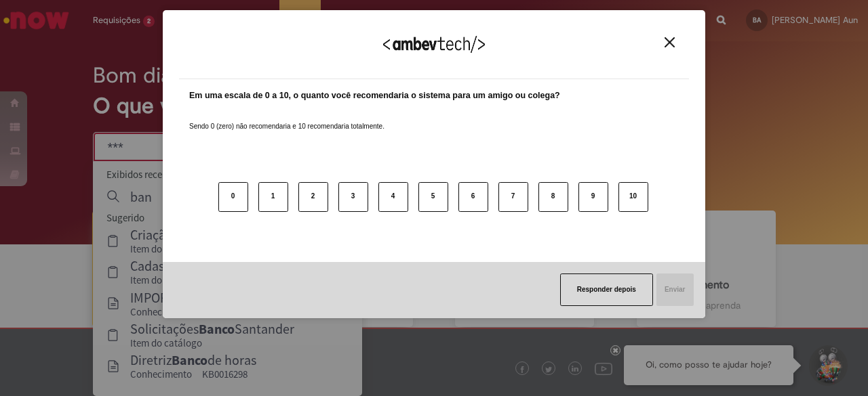 The height and width of the screenshot is (396, 868). What do you see at coordinates (633, 197) in the screenshot?
I see `button: 10` at bounding box center [633, 197].